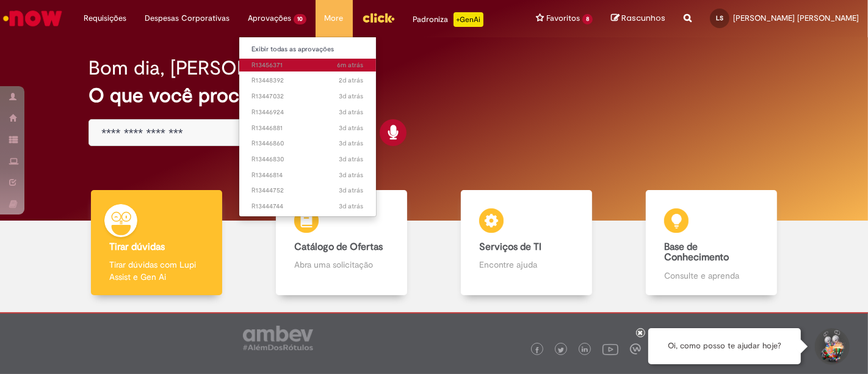 The height and width of the screenshot is (374, 868). I want to click on span: Aprovações, so click(269, 18).